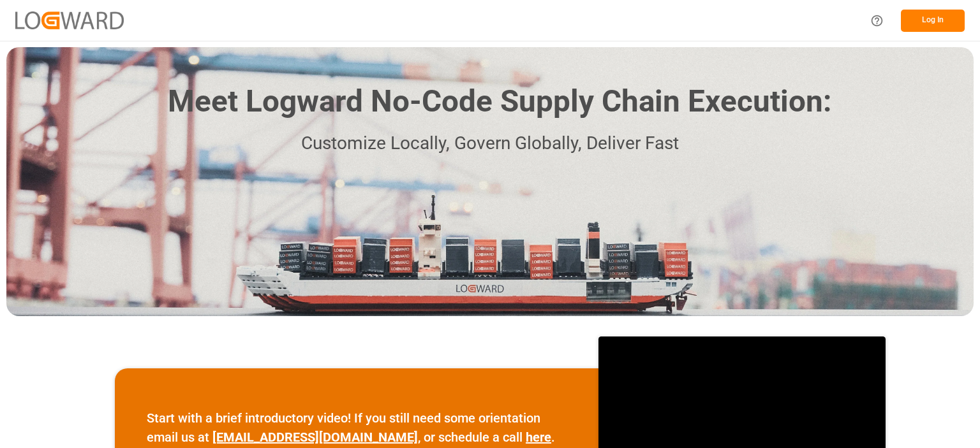 The width and height of the screenshot is (980, 448). Describe the element at coordinates (69, 20) in the screenshot. I see `img: Logward_new_orange.png` at that location.